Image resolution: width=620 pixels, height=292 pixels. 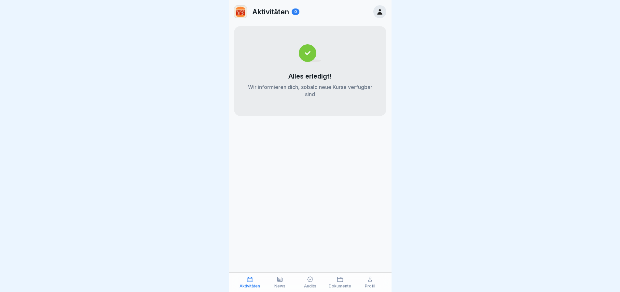 I want to click on p: Dokumente, so click(x=340, y=286).